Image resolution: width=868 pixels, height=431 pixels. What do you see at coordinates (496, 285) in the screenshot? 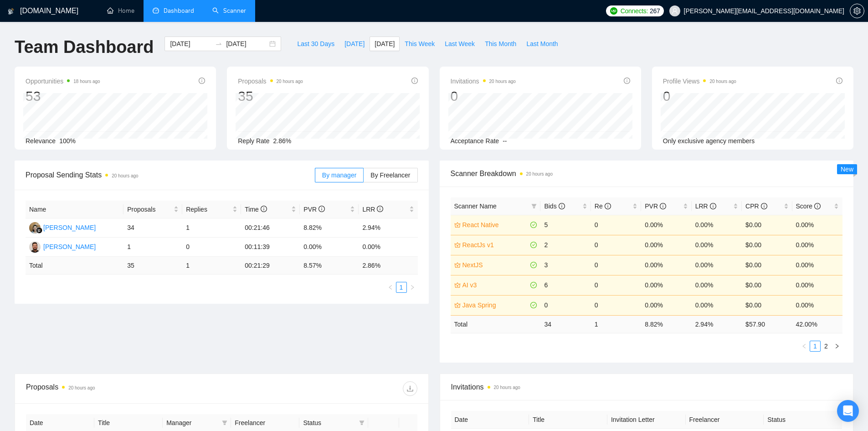
I see `a: AI v3` at bounding box center [496, 285].